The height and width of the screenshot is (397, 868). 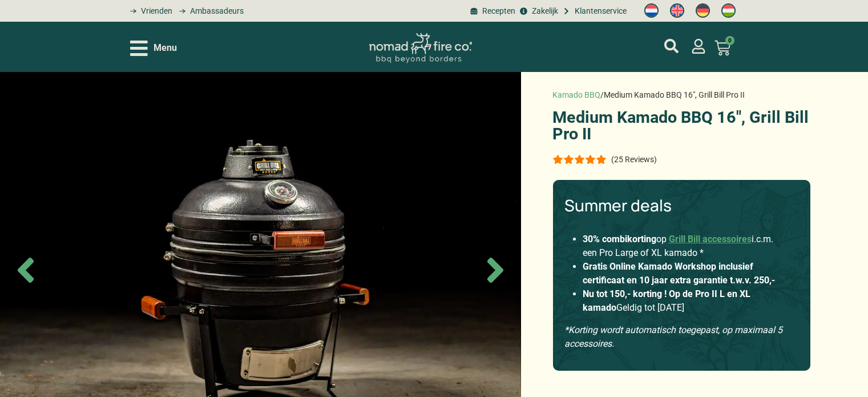 I want to click on strong: Gratis Online Kamado Workshop inclusief certificaat en 10 jaar extra garantie t.w.v. 250,-, so click(x=679, y=273).